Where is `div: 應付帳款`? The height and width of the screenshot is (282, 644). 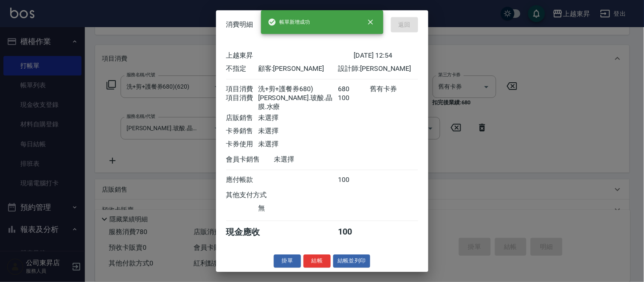 div: 應付帳款 is located at coordinates (242, 180).